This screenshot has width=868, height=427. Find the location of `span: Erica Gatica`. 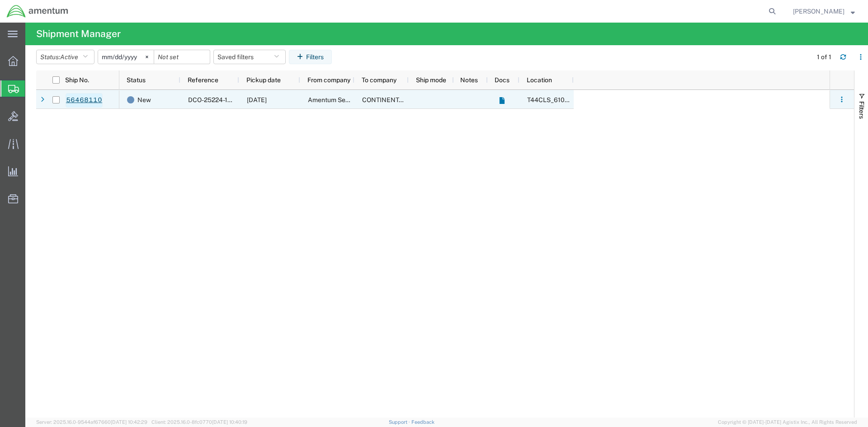

span: Erica Gatica is located at coordinates (819, 11).